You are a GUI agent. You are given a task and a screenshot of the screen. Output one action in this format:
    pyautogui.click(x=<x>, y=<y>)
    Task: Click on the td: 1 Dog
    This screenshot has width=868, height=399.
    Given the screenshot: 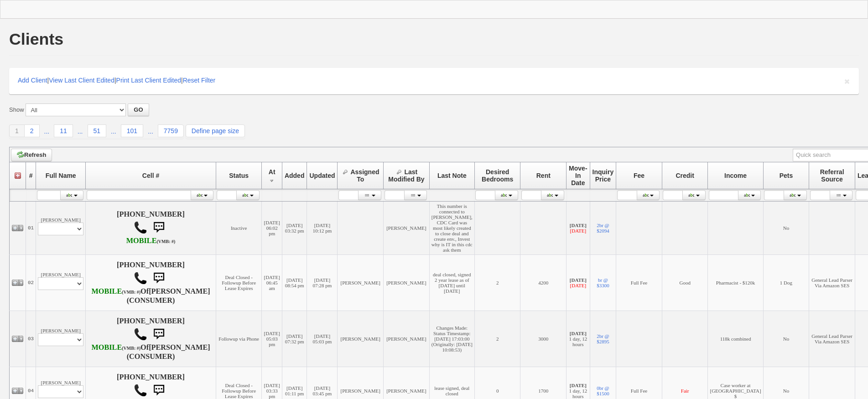 What is the action you would take?
    pyautogui.click(x=786, y=283)
    